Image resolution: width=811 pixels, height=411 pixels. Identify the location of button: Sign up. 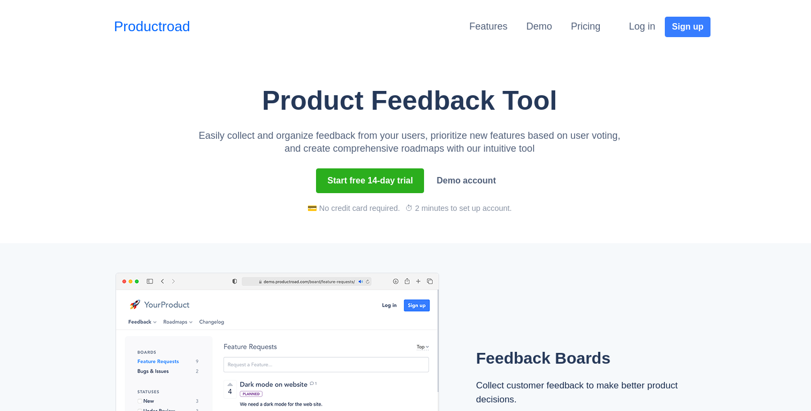
(687, 27).